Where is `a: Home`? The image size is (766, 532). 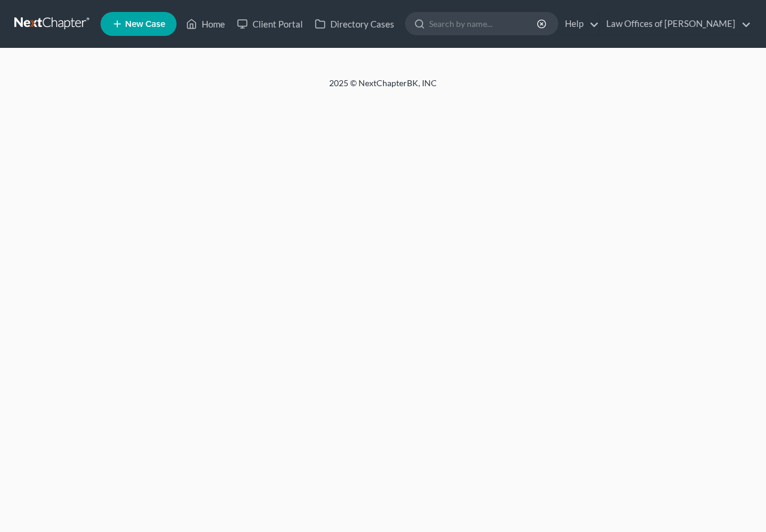 a: Home is located at coordinates (205, 24).